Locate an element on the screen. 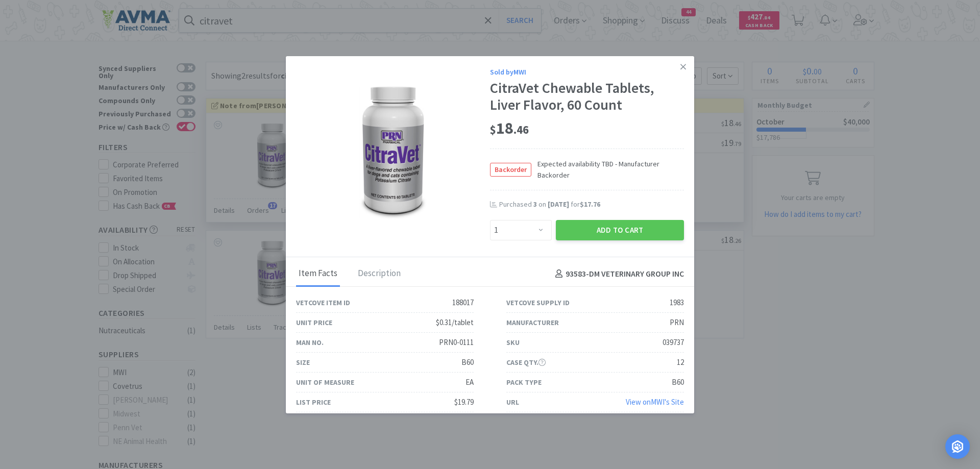  div: PRN is located at coordinates (677, 322).